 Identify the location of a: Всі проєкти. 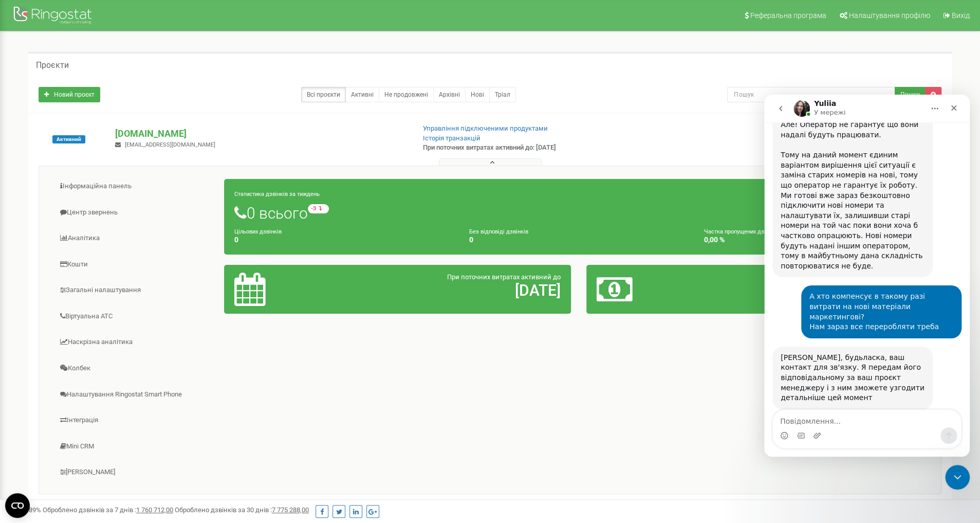
(323, 94).